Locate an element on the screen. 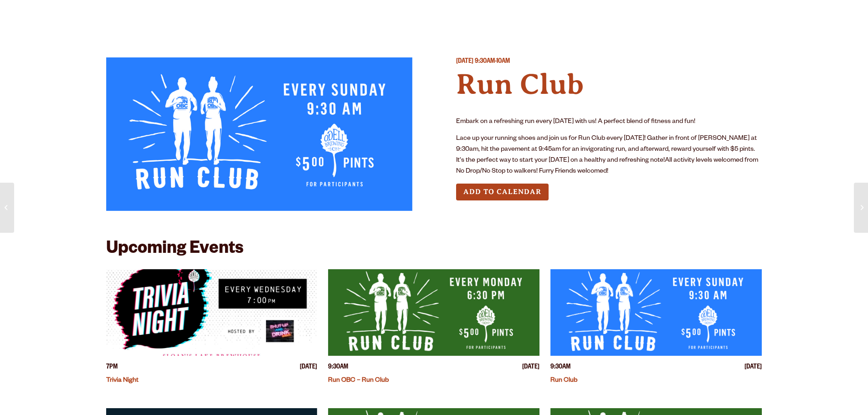  span: Taprooms is located at coordinates (215, 15).